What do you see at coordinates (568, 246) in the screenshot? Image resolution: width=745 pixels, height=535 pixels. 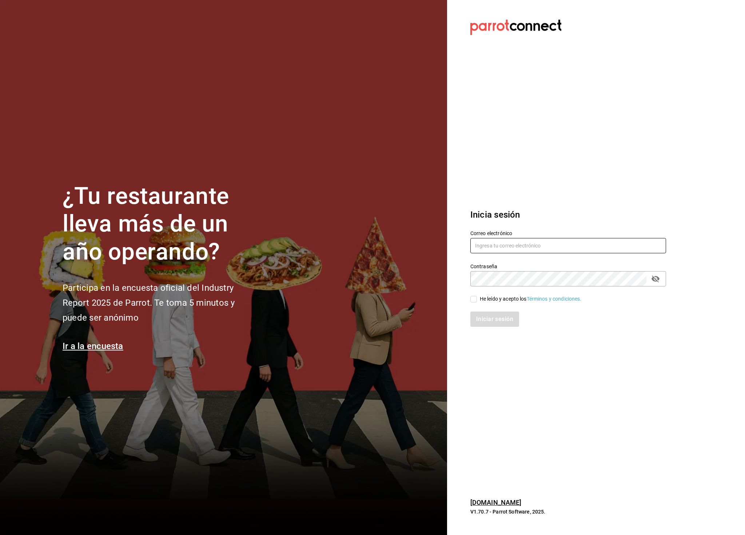 I see `input: Ingresa tu correo electrónico` at bounding box center [568, 246].